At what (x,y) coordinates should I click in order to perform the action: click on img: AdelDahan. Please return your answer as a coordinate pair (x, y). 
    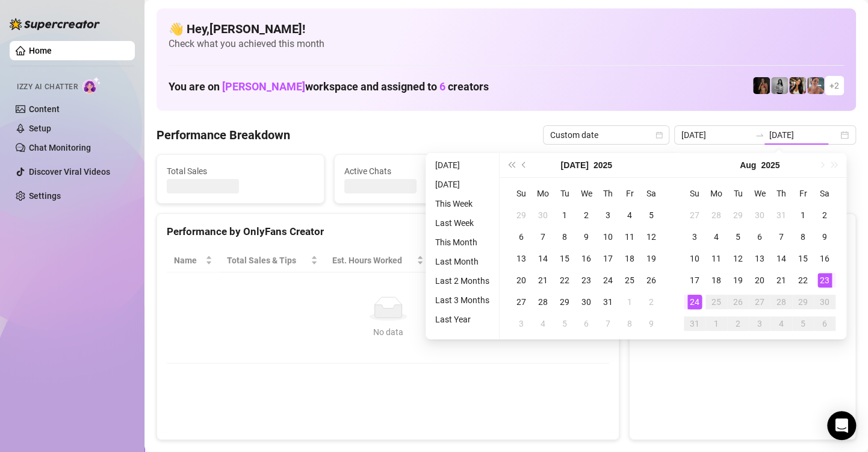
    Looking at the image, I should click on (798, 86).